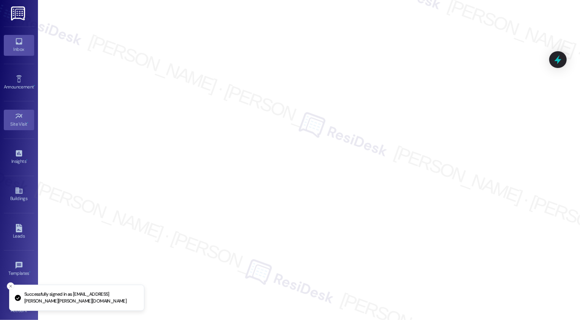 The height and width of the screenshot is (320, 580). Describe the element at coordinates (19, 232) in the screenshot. I see `a: Leads` at that location.